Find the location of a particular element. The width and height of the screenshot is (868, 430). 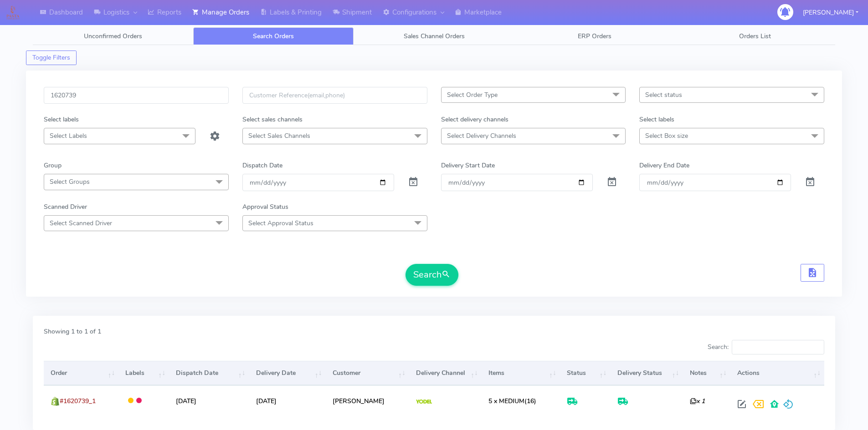

th: Order: activate to sort column ascending is located at coordinates (81, 373).